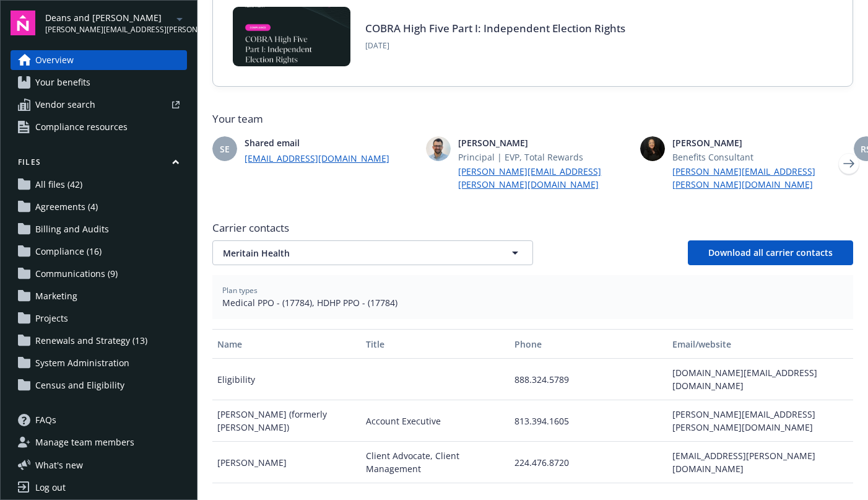 The height and width of the screenshot is (500, 868). I want to click on a: Agreements (4), so click(98, 207).